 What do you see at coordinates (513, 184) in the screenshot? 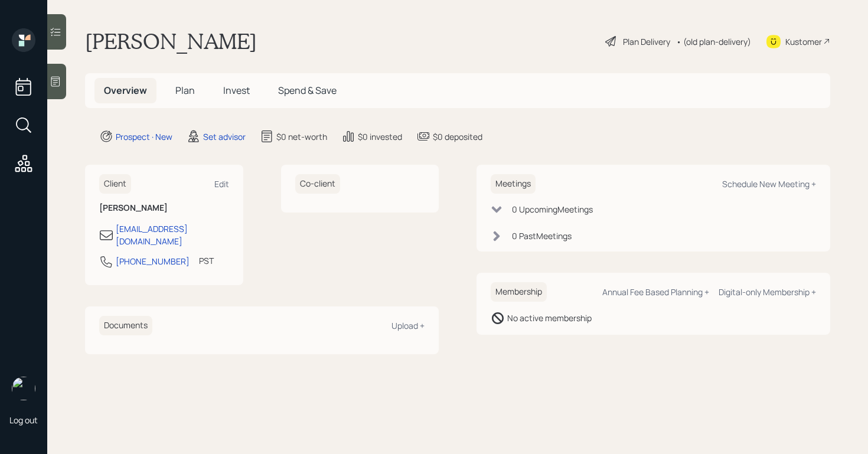
I see `h6: Meetings` at bounding box center [513, 184].